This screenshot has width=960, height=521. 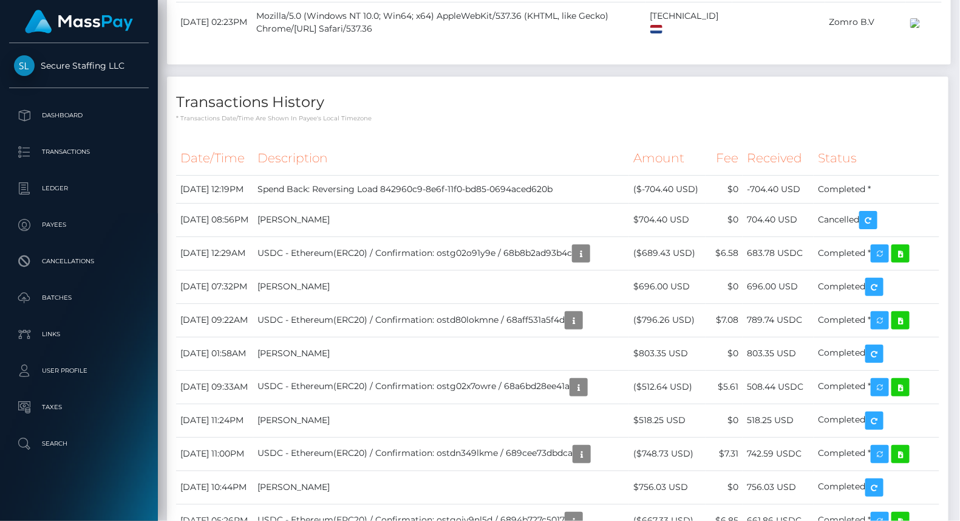 I want to click on a: Cancellations, so click(x=79, y=261).